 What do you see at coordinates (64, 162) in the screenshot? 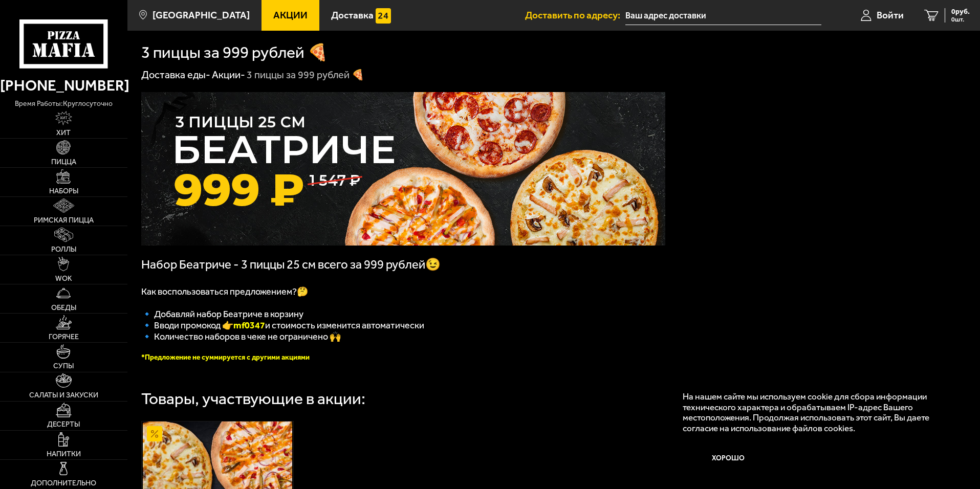
I see `span: Пицца` at bounding box center [64, 162].